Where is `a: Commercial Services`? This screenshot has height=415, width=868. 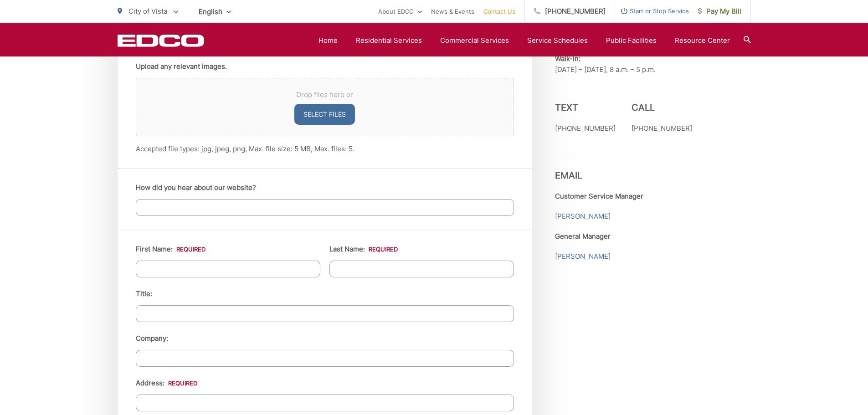
a: Commercial Services is located at coordinates (474, 40).